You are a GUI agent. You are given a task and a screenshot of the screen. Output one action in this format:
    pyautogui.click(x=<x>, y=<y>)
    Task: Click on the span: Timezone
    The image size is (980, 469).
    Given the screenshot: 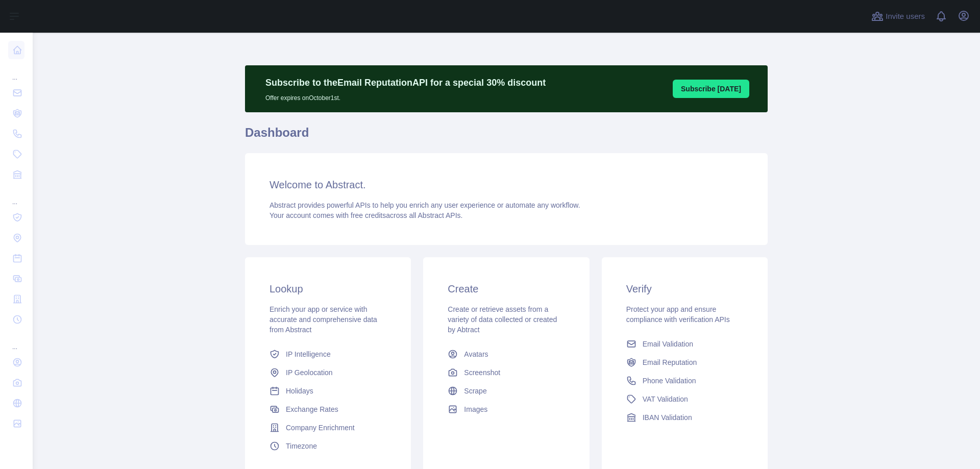 What is the action you would take?
    pyautogui.click(x=301, y=446)
    